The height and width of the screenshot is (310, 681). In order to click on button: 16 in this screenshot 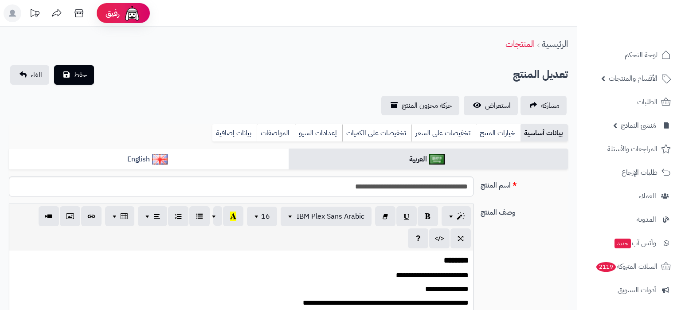, I will do `click(262, 216)`.